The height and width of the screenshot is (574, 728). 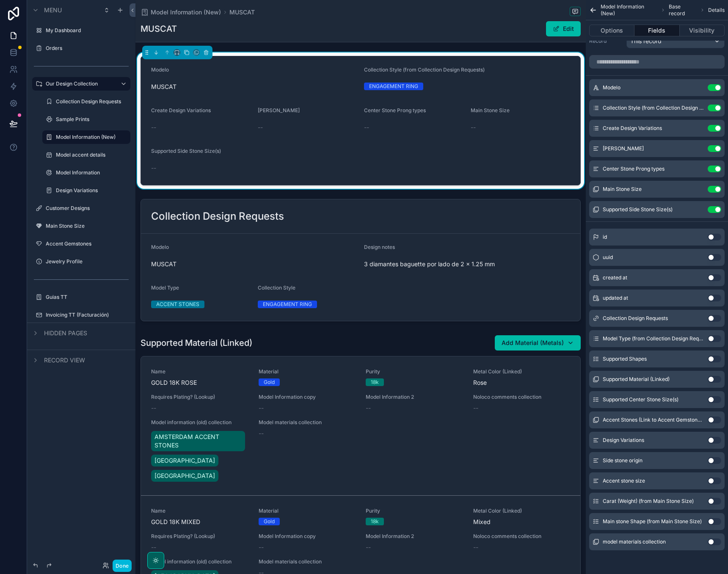 What do you see at coordinates (80, 84) in the screenshot?
I see `label: Our Design Collection` at bounding box center [80, 84].